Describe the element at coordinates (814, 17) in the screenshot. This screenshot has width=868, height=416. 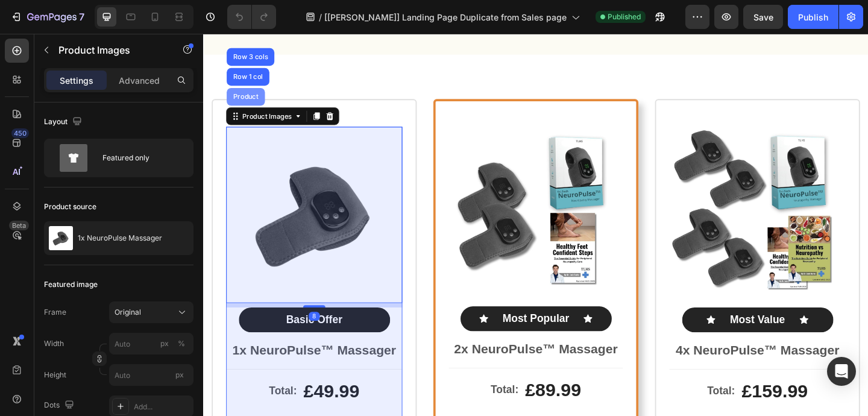
I see `div: Publish` at that location.